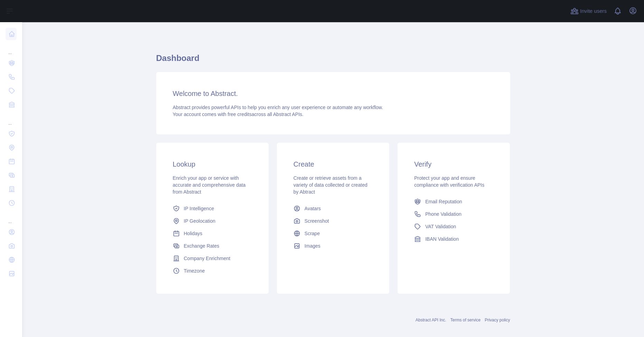  What do you see at coordinates (431, 320) in the screenshot?
I see `a: Abstract API Inc.` at bounding box center [431, 320].